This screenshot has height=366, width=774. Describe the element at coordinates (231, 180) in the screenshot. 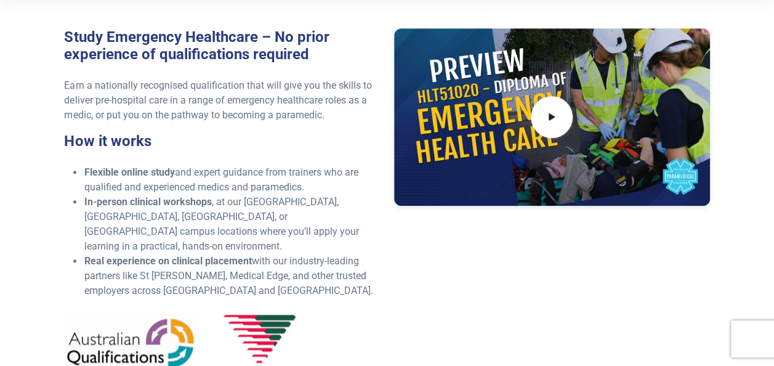

I see `li: and expert guidance from trainers who are qualified and experienced medics and paramedics.` at that location.